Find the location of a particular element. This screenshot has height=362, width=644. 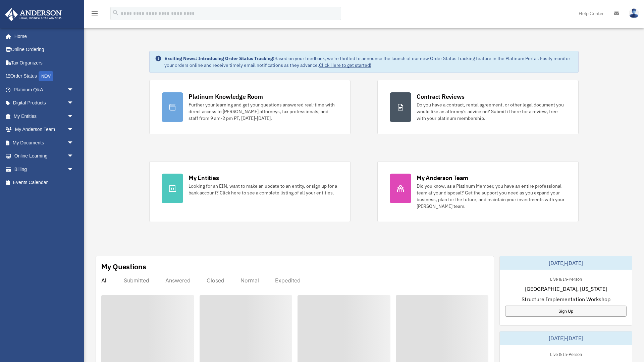

div: Looking for an EIN, want to make an update to an entity, or sign up for a bank account? Click her... is located at coordinates (263, 189).